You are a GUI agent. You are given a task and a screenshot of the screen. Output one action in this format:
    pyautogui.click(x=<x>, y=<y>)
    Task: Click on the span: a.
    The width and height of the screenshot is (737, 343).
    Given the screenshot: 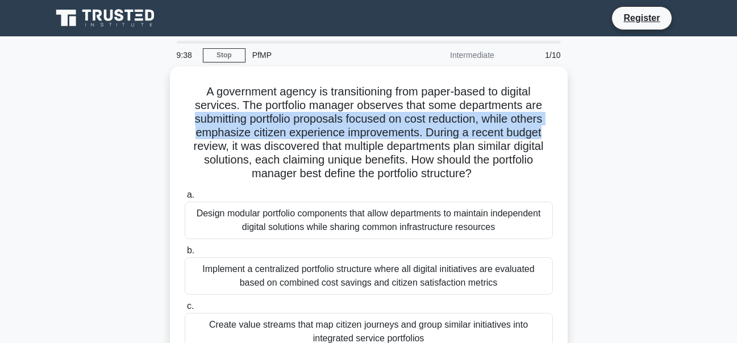 What is the action you would take?
    pyautogui.click(x=190, y=194)
    